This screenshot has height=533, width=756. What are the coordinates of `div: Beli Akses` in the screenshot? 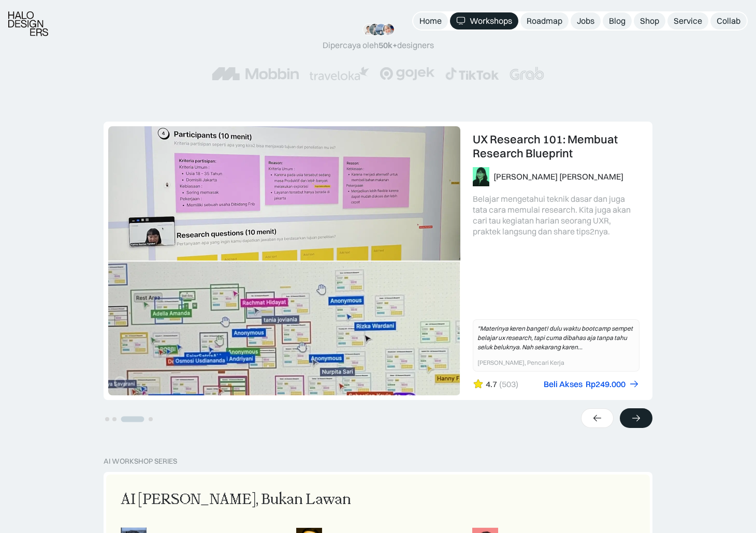 It's located at (562, 384).